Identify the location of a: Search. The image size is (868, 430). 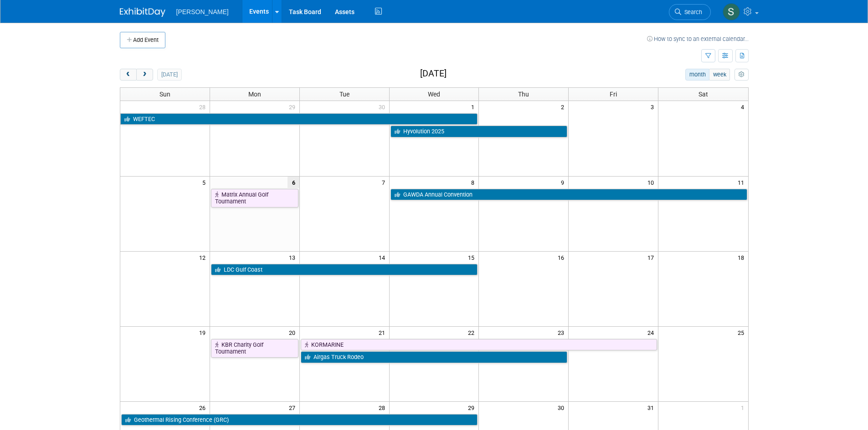
(690, 12).